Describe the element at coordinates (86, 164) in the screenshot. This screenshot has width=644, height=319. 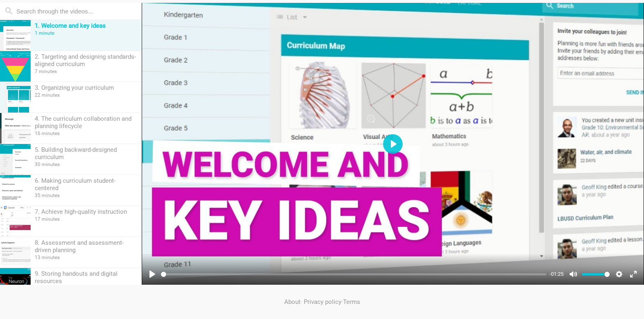
I see `div: 30 minutes` at that location.